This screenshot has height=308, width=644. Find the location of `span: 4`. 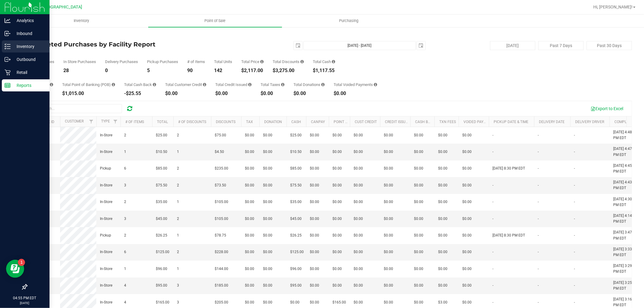

span: 4 is located at coordinates (125, 303).